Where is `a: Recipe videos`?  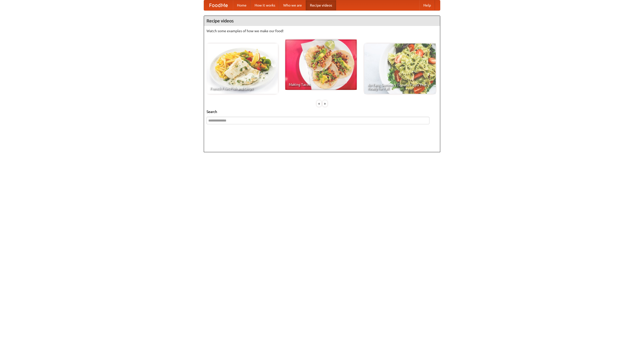 a: Recipe videos is located at coordinates (321, 5).